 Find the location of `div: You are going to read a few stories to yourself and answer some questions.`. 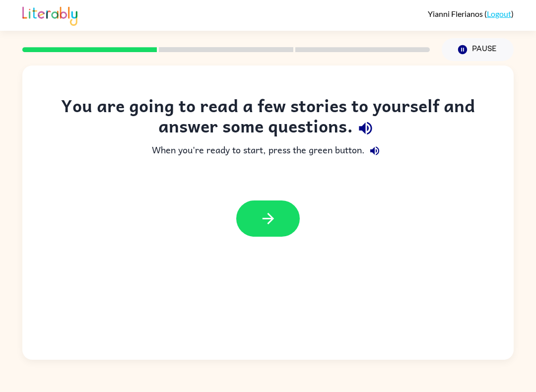

div: You are going to read a few stories to yourself and answer some questions. is located at coordinates (268, 118).